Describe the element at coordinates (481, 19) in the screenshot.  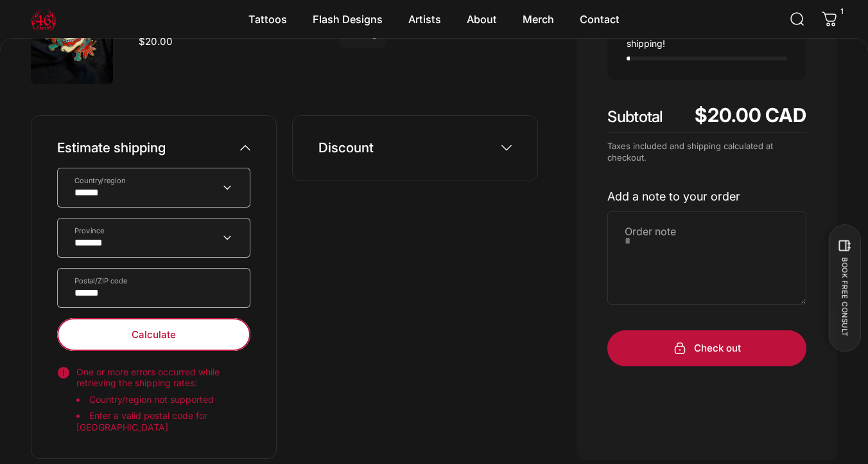
I see `summary: About` at that location.